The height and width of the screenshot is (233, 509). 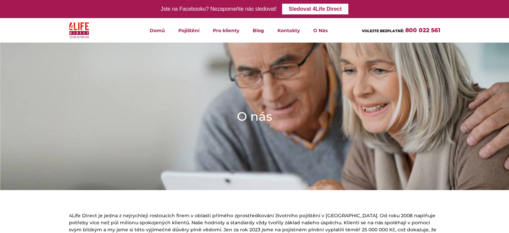 I want to click on span: VOLEJTE BEZPLATNĚ:, so click(x=383, y=31).